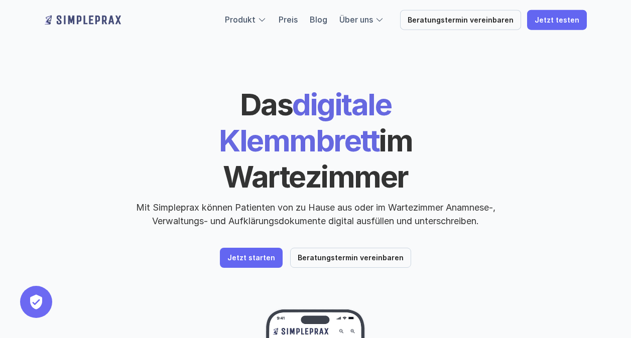 The width and height of the screenshot is (631, 338). I want to click on p: Jetzt testen, so click(556, 20).